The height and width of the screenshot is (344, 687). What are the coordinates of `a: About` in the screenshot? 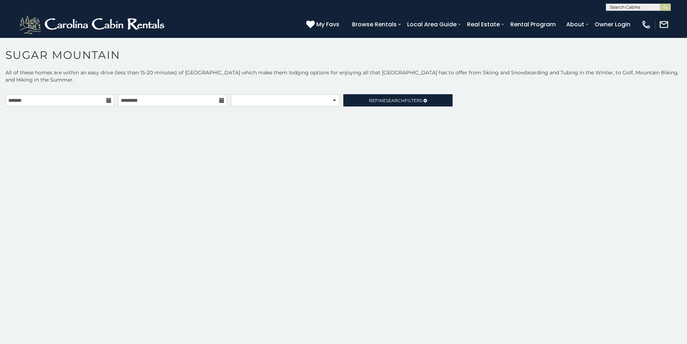 It's located at (576, 24).